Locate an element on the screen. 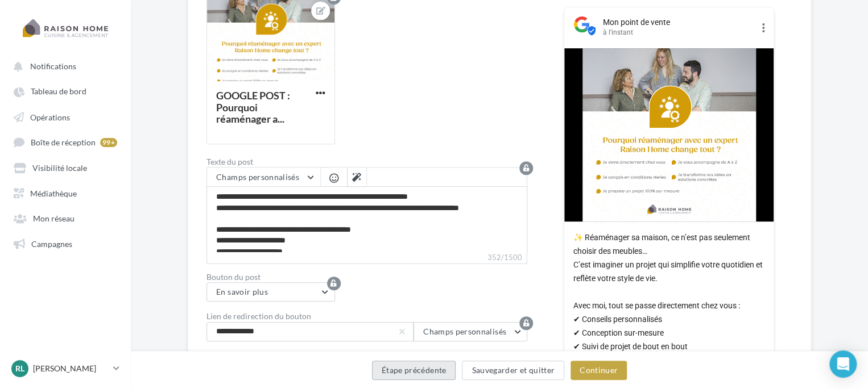  a: Visibilité locale is located at coordinates (65, 167).